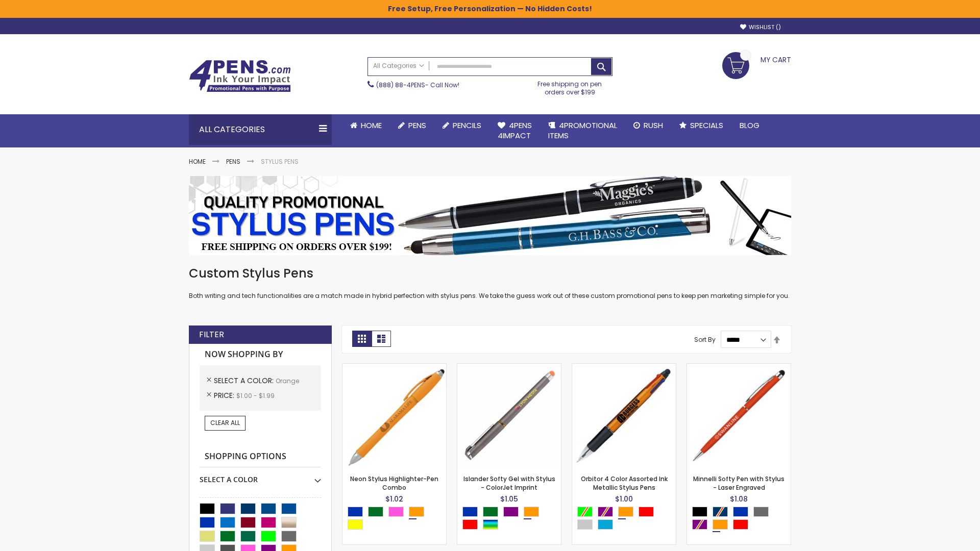 The width and height of the screenshot is (980, 551). Describe the element at coordinates (705, 339) in the screenshot. I see `label: Sort By` at that location.